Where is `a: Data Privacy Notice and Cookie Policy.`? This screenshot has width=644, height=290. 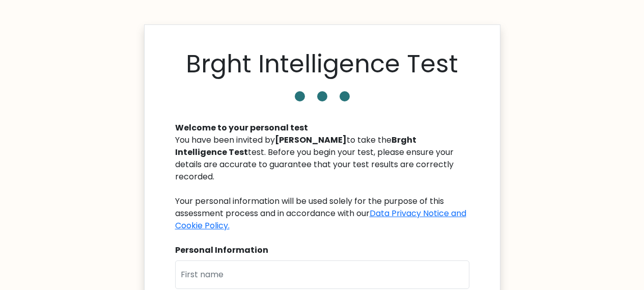 a: Data Privacy Notice and Cookie Policy. is located at coordinates (321, 219).